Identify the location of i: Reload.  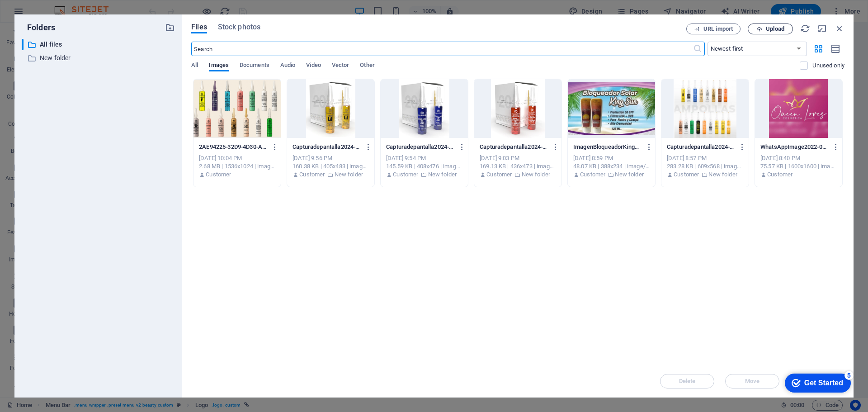
(805, 28).